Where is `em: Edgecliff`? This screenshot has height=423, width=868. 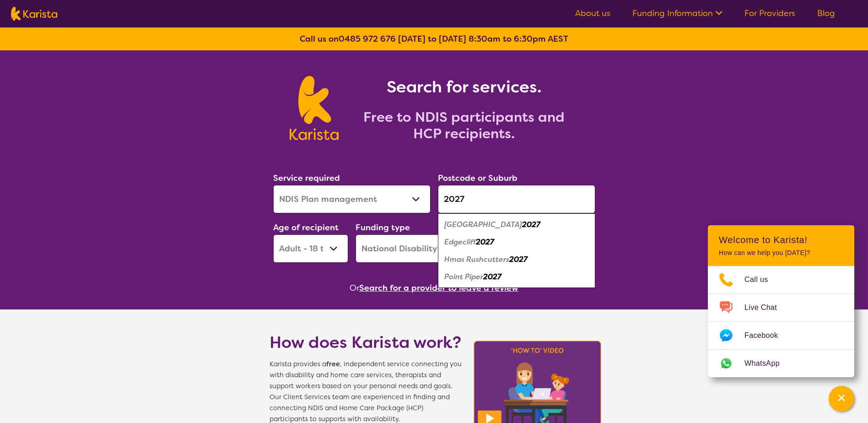
em: Edgecliff is located at coordinates (460, 242).